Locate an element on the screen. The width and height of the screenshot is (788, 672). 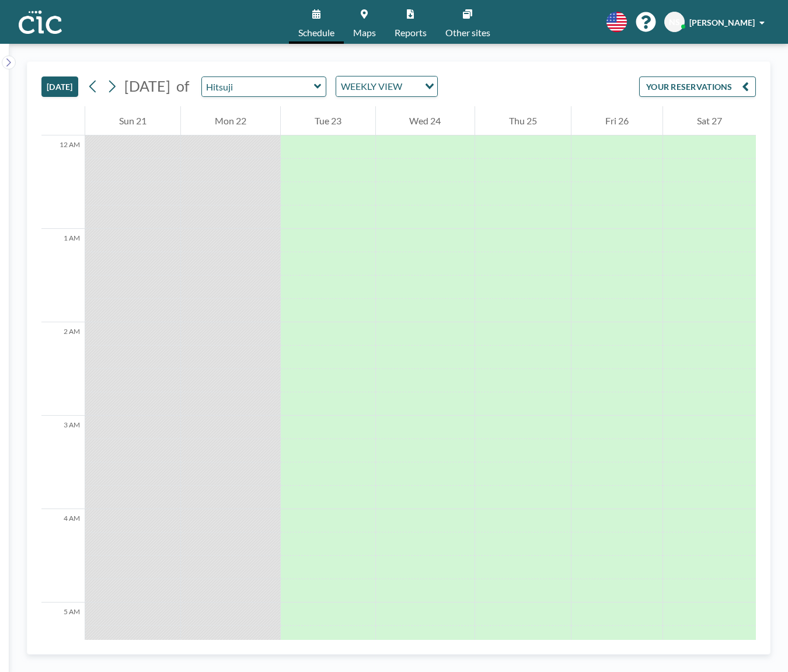
div: 1 AM is located at coordinates (63, 276).